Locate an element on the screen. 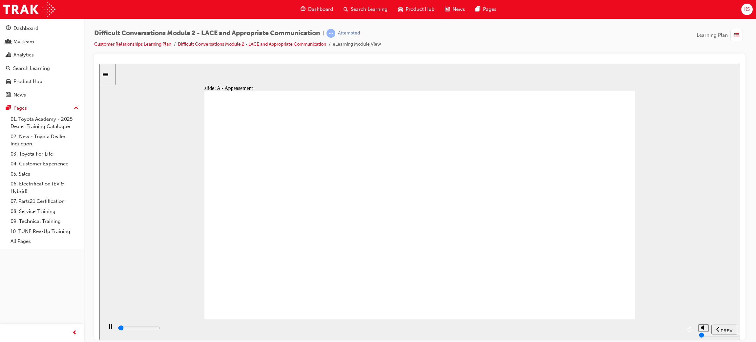  button: Pages is located at coordinates (42, 108).